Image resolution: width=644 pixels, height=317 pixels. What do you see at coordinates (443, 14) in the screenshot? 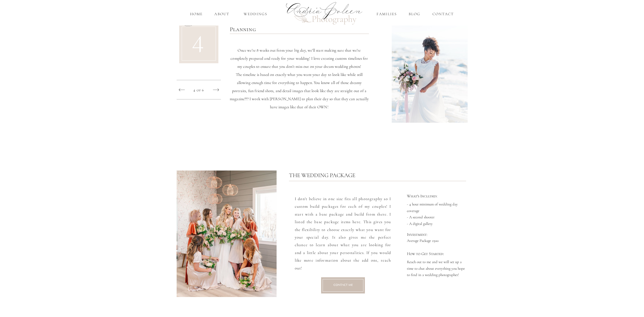
I see `a: Contact` at bounding box center [443, 14].